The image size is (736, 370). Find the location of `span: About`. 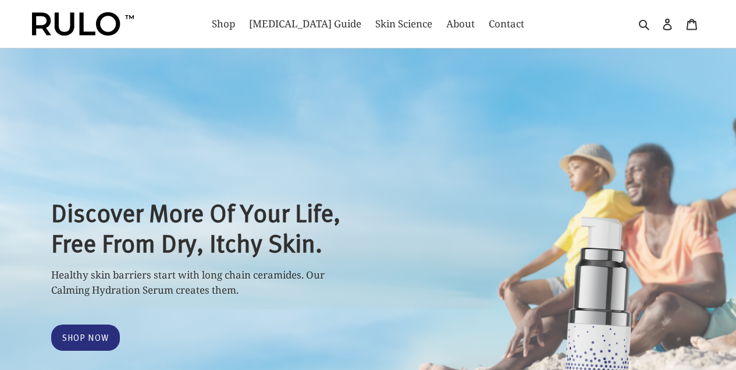

span: About is located at coordinates (460, 24).